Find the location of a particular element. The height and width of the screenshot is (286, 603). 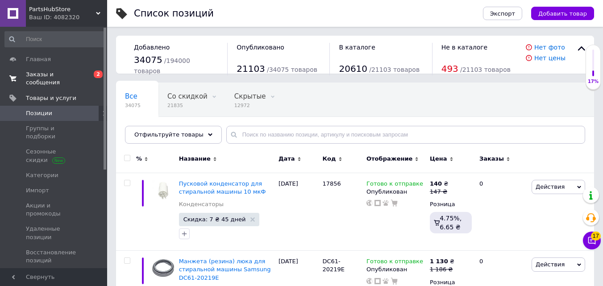

span: Скидка: 7 ₴ 45 дней is located at coordinates (215, 219).